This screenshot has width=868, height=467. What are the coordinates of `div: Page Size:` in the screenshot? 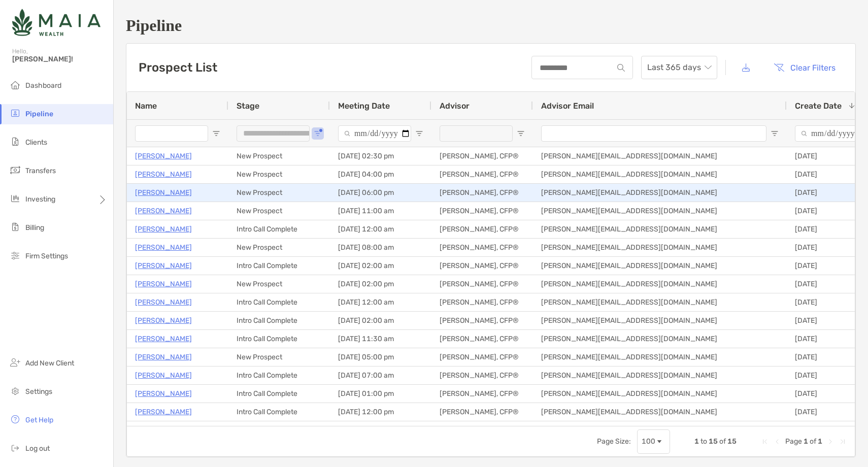 It's located at (614, 441).